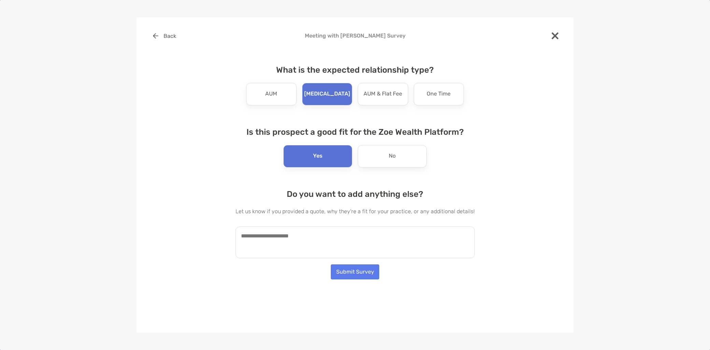 This screenshot has width=710, height=350. I want to click on p: Let us know if you provided a quote, why they're a fit for your practice, or any additional details!, so click(355, 211).